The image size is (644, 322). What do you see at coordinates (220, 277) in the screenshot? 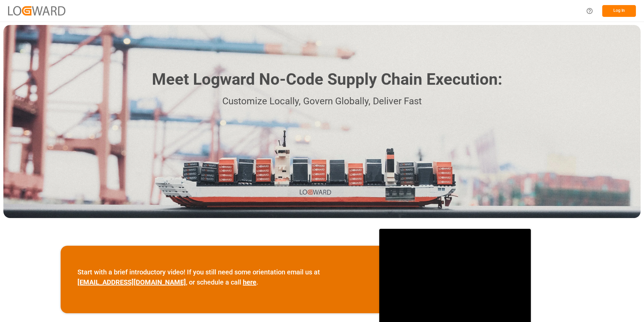
I see `p: Start with a brief introductory video! If you still need some orientation email us at , or schedu...` at bounding box center [220, 277].